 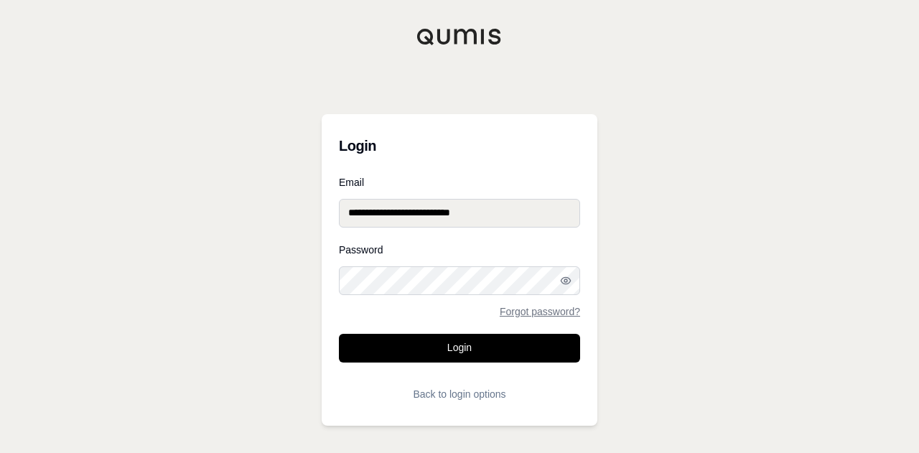 I want to click on label: Email, so click(x=460, y=182).